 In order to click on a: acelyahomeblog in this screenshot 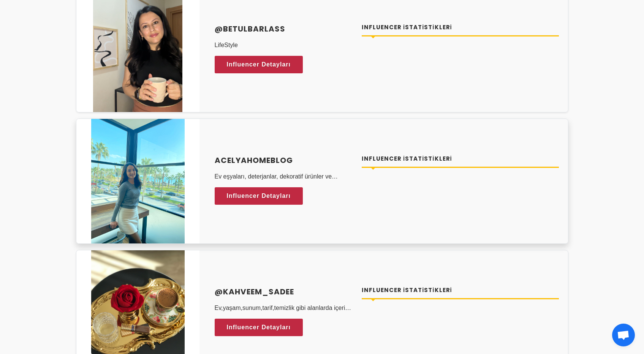, I will do `click(284, 160)`.